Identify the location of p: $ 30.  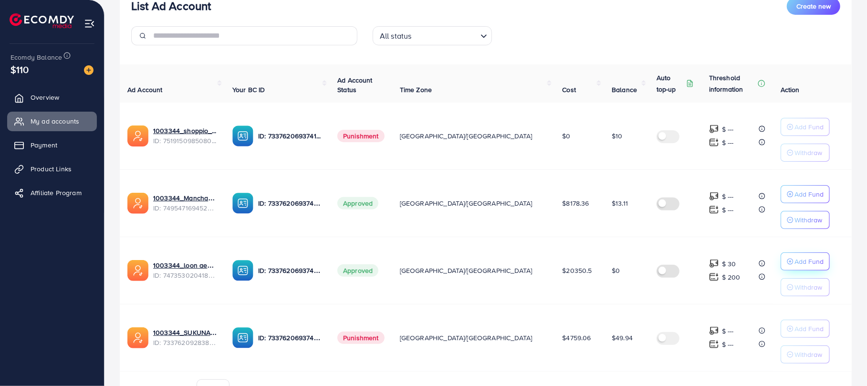
(729, 264).